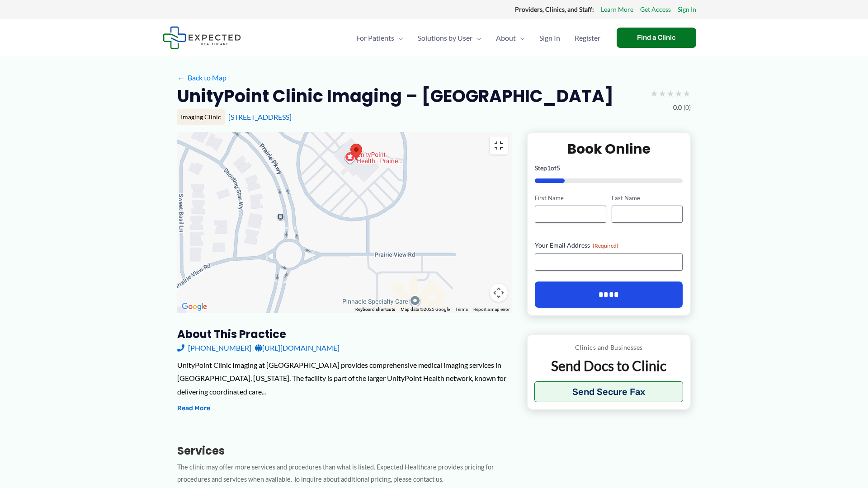  What do you see at coordinates (657, 37) in the screenshot?
I see `a: Find a Clinic` at bounding box center [657, 37].